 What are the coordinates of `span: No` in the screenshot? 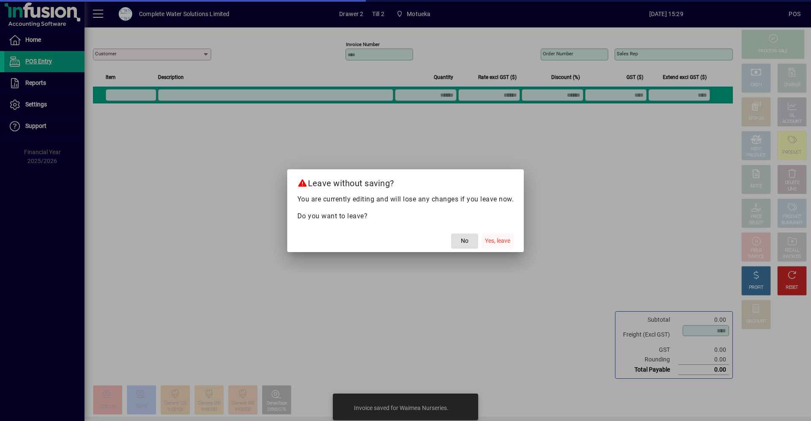 It's located at (465, 241).